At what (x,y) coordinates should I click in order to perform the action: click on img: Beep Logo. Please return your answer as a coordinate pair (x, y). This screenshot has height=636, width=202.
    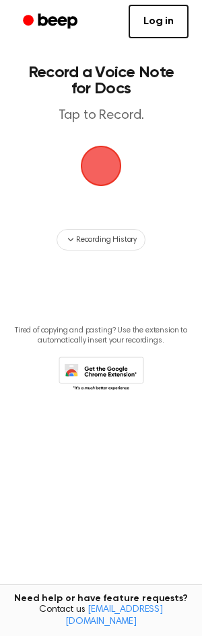
    Looking at the image, I should click on (101, 166).